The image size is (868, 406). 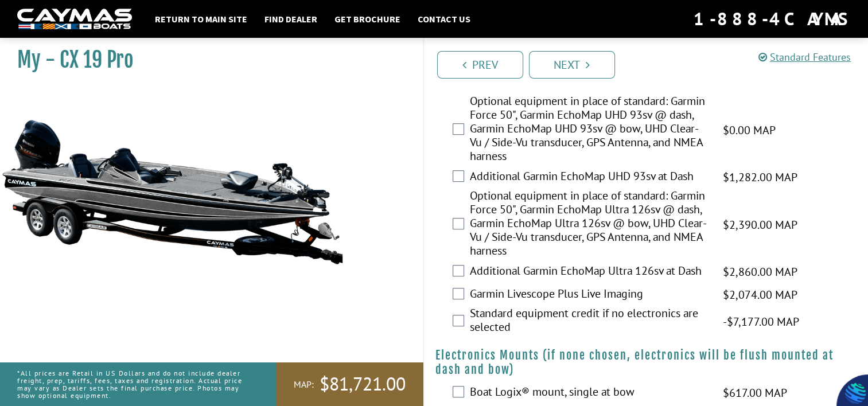 What do you see at coordinates (760, 323) in the screenshot?
I see `span: -$7,177.00 MAP` at bounding box center [760, 323].